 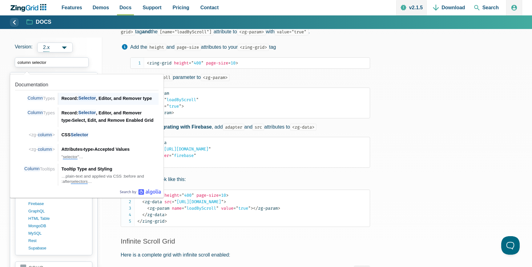 I want to click on code: height, so click(x=157, y=47).